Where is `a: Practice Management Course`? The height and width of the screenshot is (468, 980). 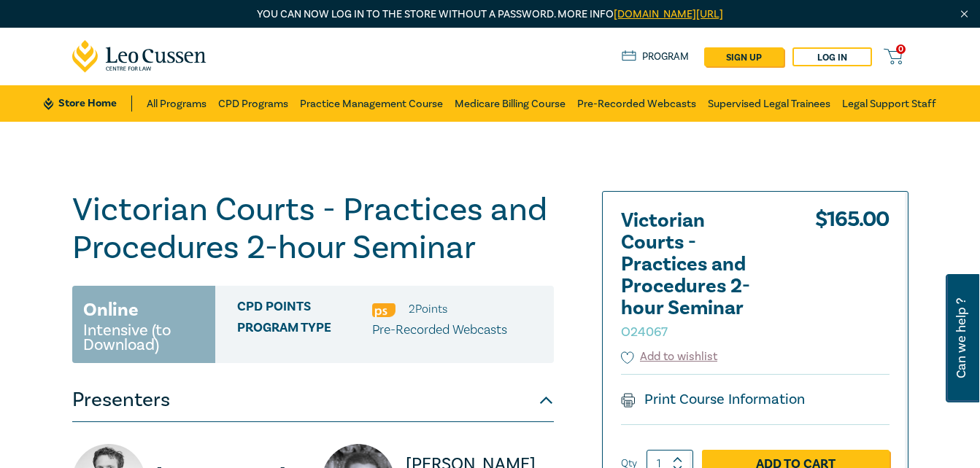 a: Practice Management Course is located at coordinates (371, 104).